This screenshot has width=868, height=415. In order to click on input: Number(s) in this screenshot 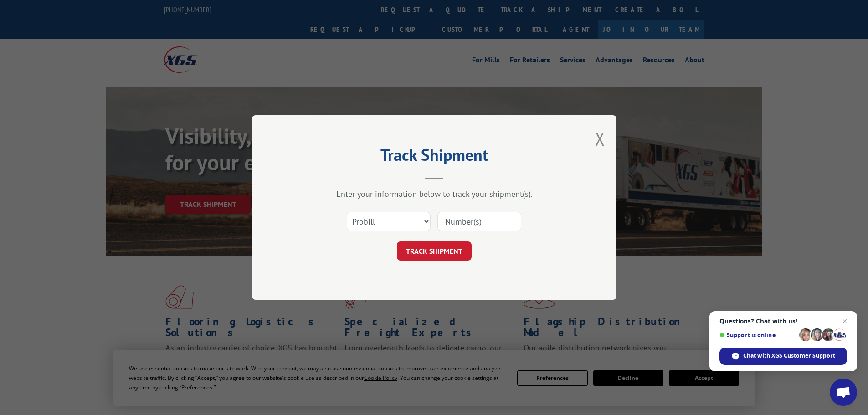, I will do `click(479, 222)`.